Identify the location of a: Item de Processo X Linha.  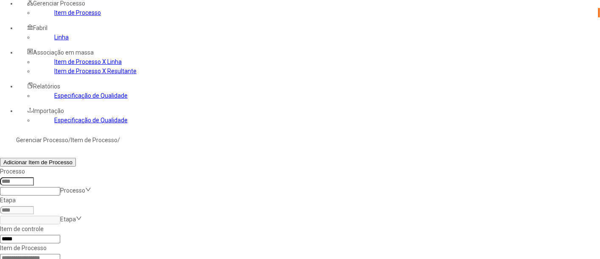
(88, 62).